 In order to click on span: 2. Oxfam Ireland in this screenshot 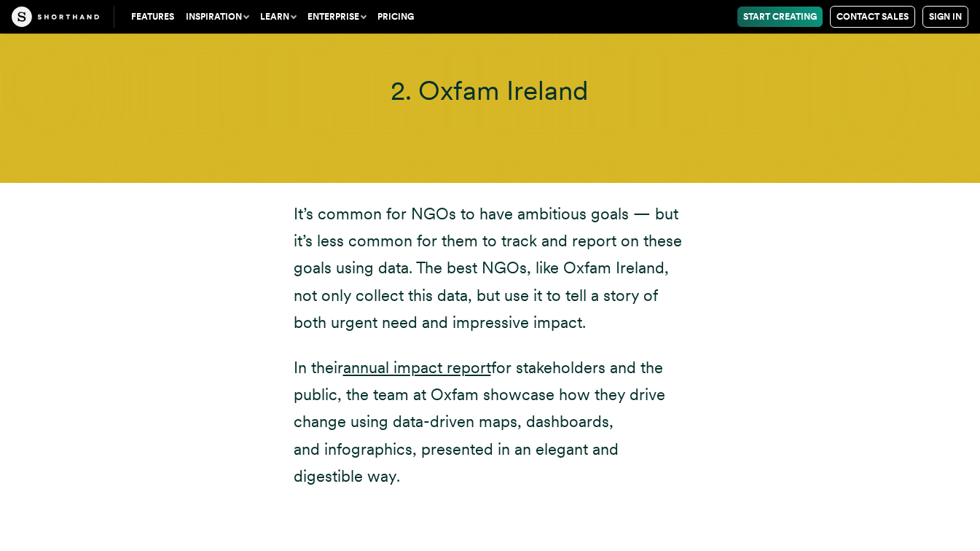, I will do `click(490, 90)`.